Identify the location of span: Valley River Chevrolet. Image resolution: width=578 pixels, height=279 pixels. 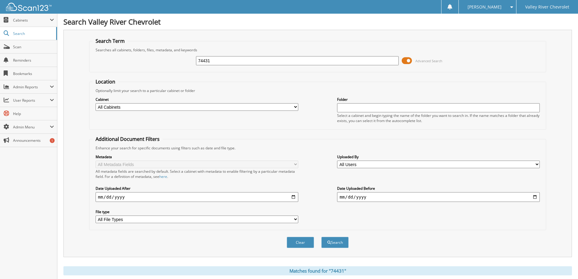
(547, 7).